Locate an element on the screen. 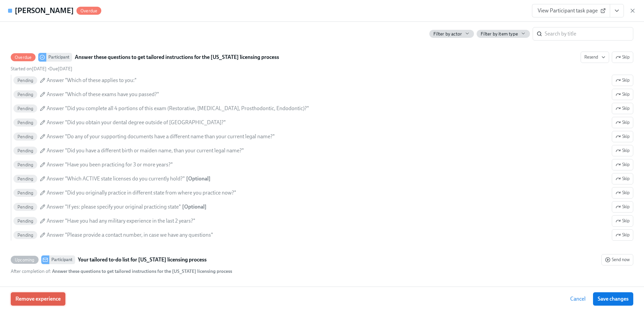  span: View Participant task page is located at coordinates (570, 11).